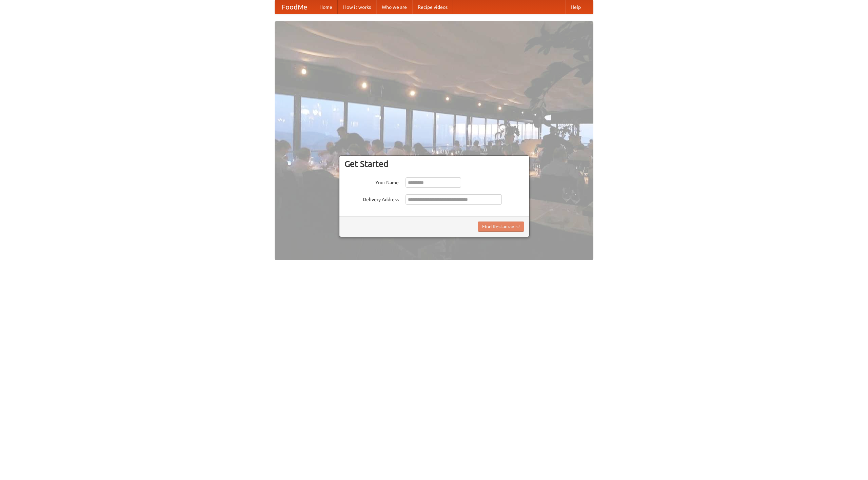 This screenshot has height=480, width=868. I want to click on label: Delivery Address, so click(372, 198).